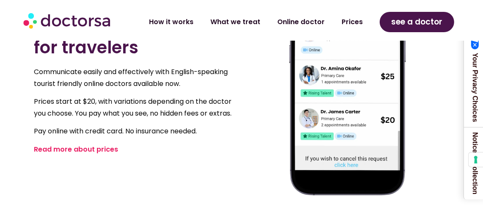  What do you see at coordinates (171, 22) in the screenshot?
I see `a: How it works` at bounding box center [171, 22].